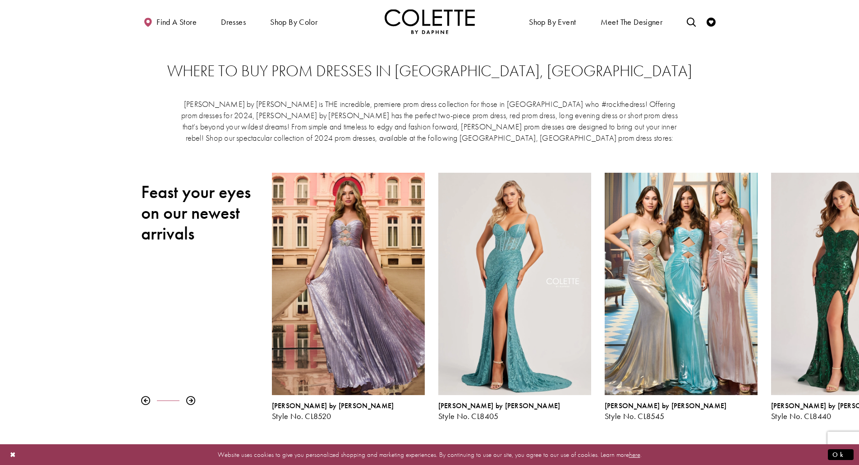 The image size is (859, 465). Describe the element at coordinates (711, 21) in the screenshot. I see `a: Check Wishlist` at that location.